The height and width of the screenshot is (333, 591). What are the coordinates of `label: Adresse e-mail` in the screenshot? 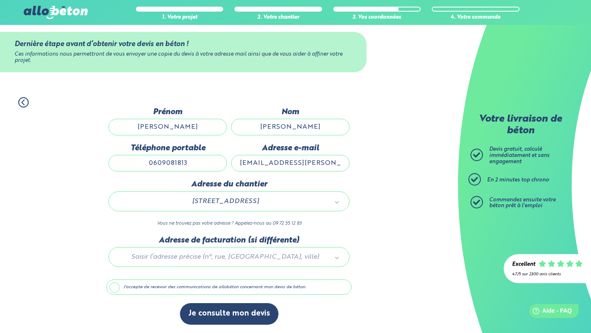 It's located at (290, 148).